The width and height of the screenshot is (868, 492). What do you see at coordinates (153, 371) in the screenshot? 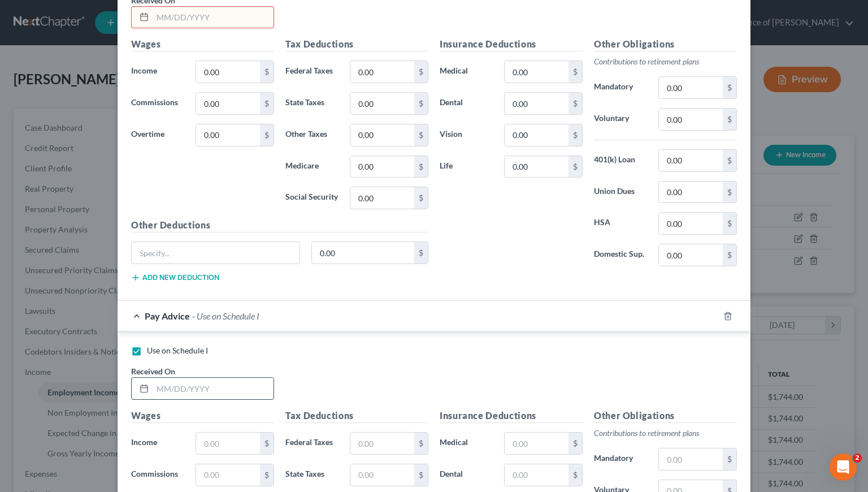
I see `span: Received On` at bounding box center [153, 371].